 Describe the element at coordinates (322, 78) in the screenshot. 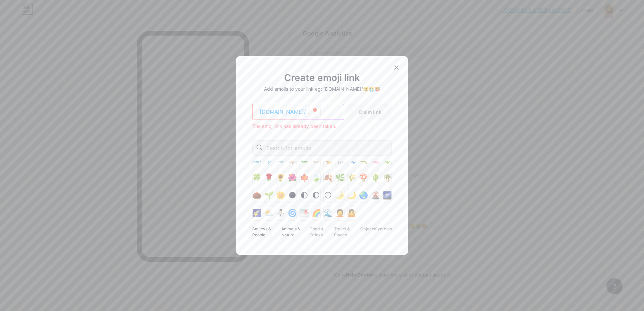

I see `div: Create emoji link` at that location.